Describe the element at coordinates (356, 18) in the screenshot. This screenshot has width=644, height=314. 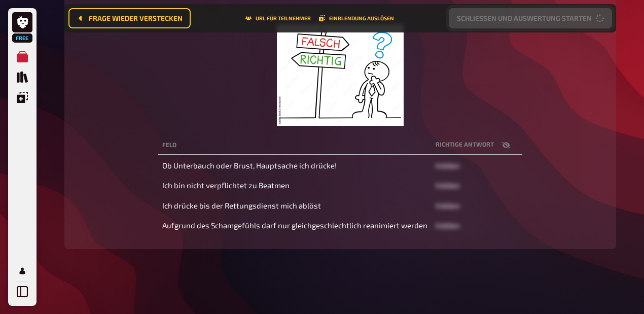
I see `button: Einblendung auslösen` at that location.